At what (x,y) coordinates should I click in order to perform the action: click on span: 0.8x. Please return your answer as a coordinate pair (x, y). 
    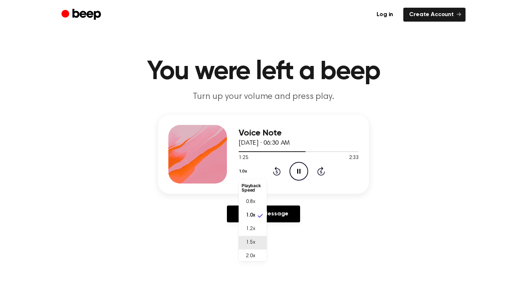
    Looking at the image, I should click on (251, 202).